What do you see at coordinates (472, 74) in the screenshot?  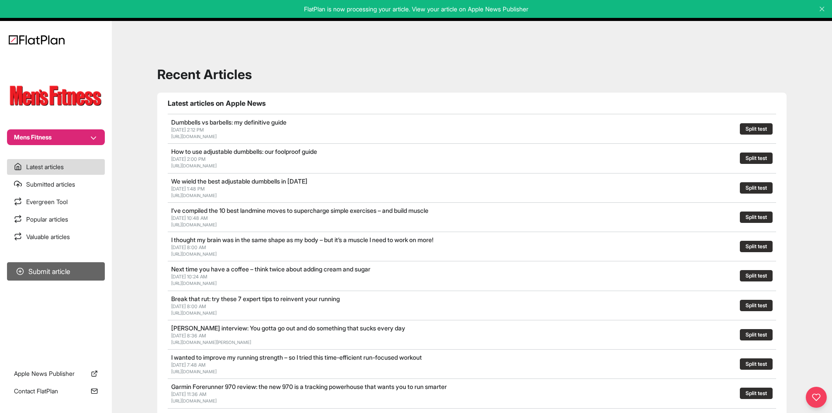 I see `h1: Recent Articles` at bounding box center [472, 74].